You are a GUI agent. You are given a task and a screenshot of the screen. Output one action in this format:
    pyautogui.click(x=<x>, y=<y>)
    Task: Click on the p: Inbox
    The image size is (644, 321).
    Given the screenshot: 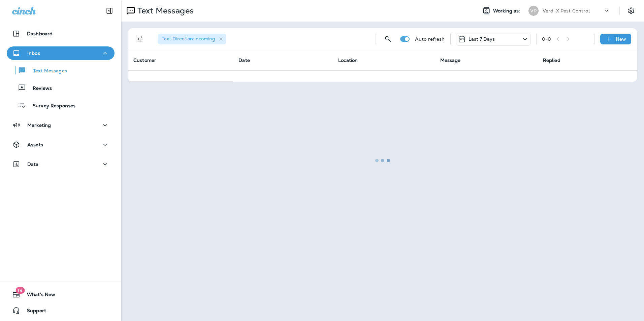 What is the action you would take?
    pyautogui.click(x=34, y=53)
    